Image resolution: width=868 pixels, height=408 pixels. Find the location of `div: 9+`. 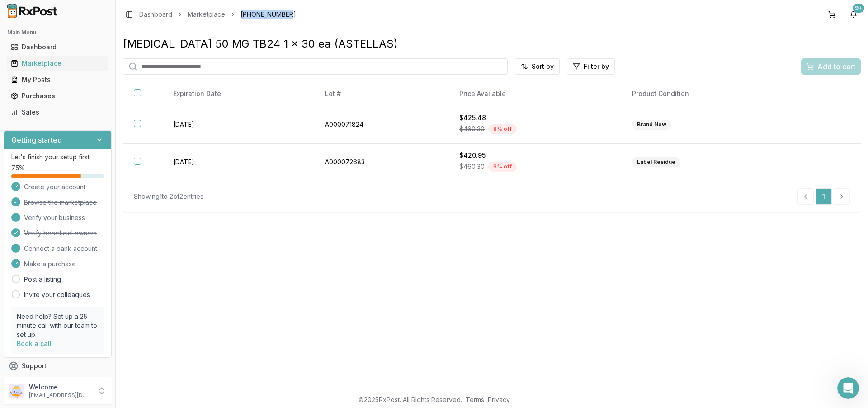

div: 9+ is located at coordinates (859, 8).